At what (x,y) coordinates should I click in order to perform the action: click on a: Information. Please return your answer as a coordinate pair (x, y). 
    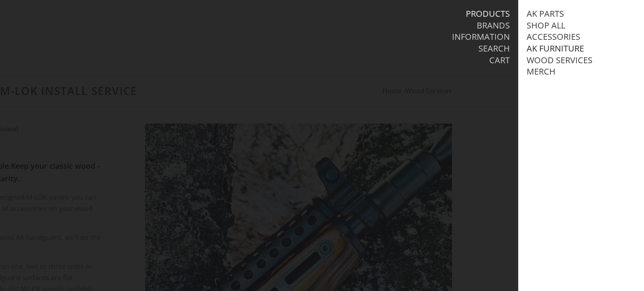
    Looking at the image, I should click on (481, 37).